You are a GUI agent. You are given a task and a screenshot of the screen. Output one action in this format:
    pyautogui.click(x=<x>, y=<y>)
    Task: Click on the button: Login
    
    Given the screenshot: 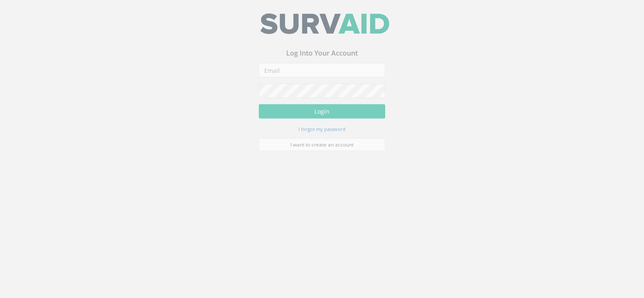 What is the action you would take?
    pyautogui.click(x=322, y=115)
    